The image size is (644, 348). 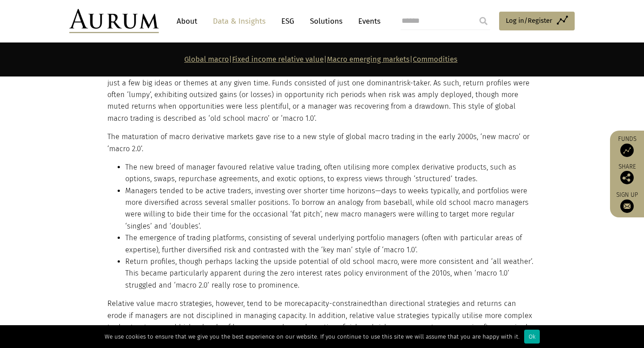 I want to click on span: capacity-constrained, so click(x=336, y=303).